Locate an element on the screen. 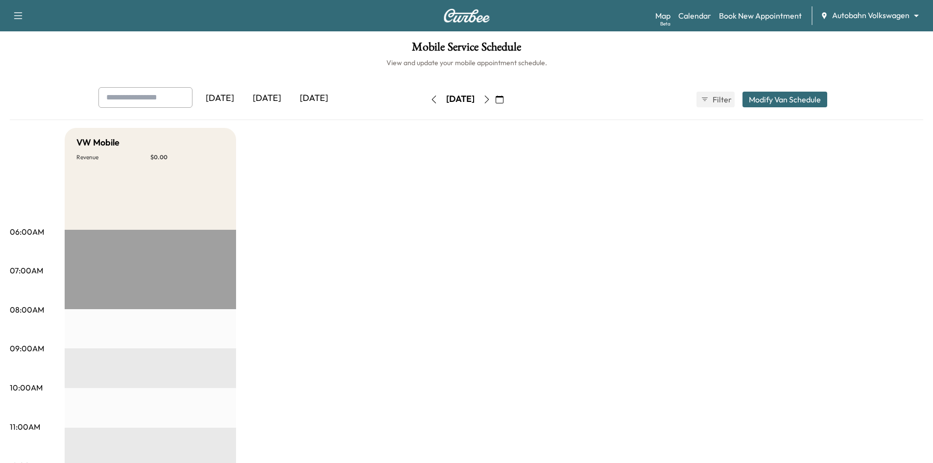 The height and width of the screenshot is (463, 933). p: $ 0.00 is located at coordinates (187, 157).